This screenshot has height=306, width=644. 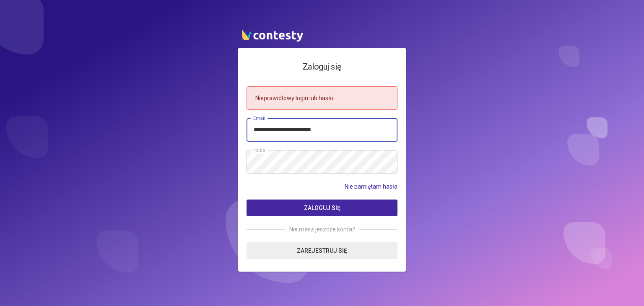 What do you see at coordinates (322, 208) in the screenshot?
I see `button: Zaloguj się` at bounding box center [322, 208].